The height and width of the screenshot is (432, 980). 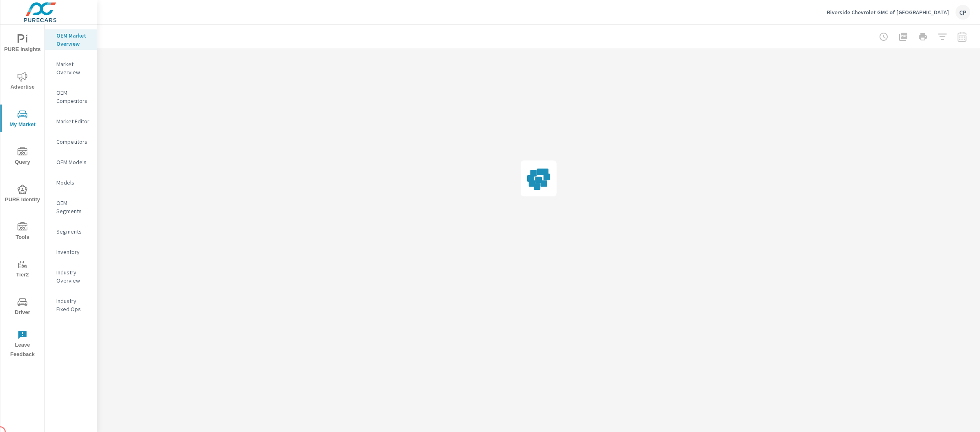 I want to click on p: Models, so click(x=73, y=183).